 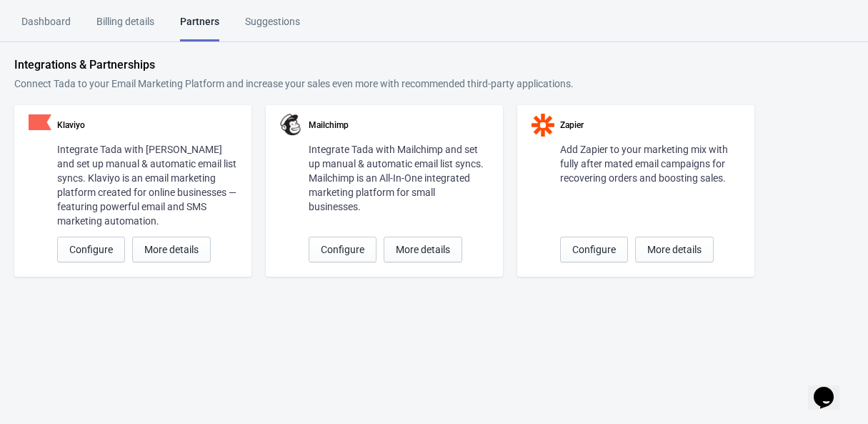 I want to click on img: zapier.svg, so click(x=543, y=125).